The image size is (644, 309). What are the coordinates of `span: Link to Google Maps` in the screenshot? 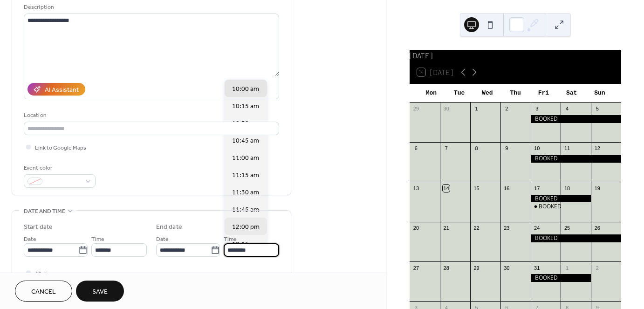 It's located at (60, 148).